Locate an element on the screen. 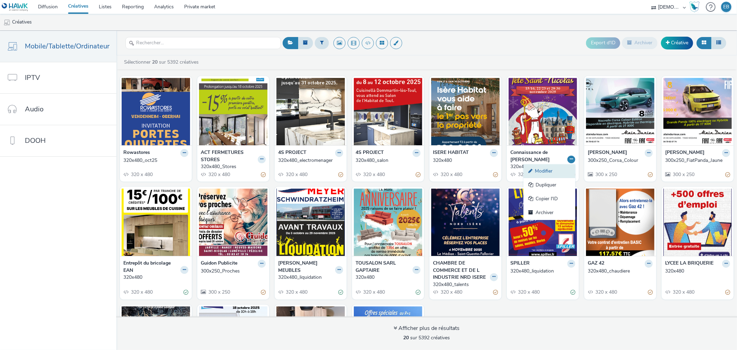 The height and width of the screenshot is (350, 737). a: 300x250_FiatPanda_Jaune is located at coordinates (697, 160).